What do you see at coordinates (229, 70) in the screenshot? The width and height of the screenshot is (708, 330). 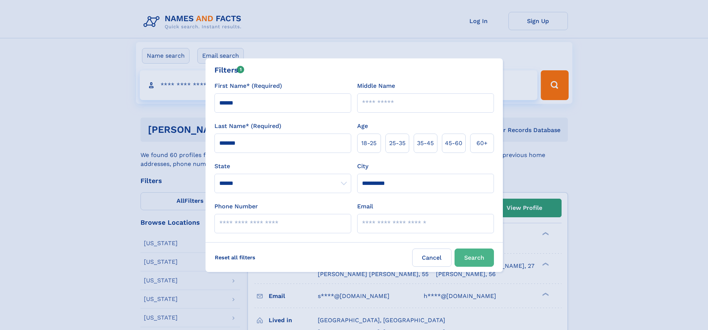 I see `div: Filters` at bounding box center [229, 70].